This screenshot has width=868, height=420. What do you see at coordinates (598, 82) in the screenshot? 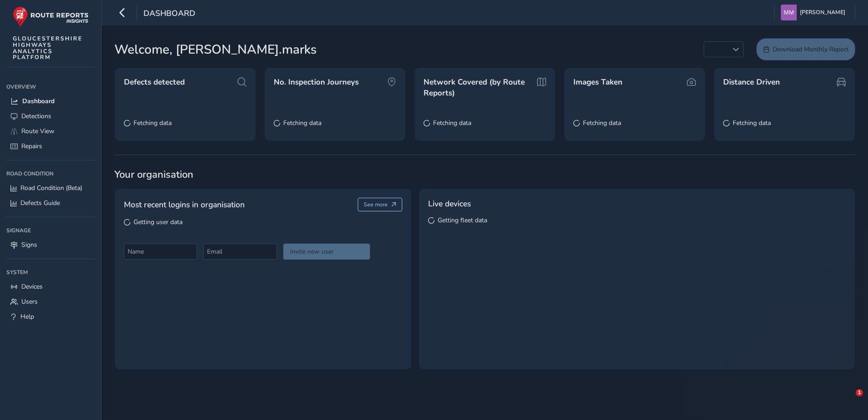
I see `span: Images Taken` at bounding box center [598, 82].